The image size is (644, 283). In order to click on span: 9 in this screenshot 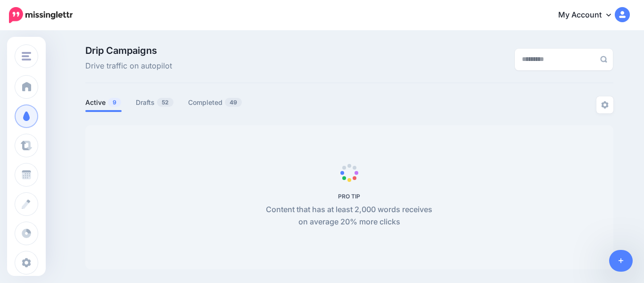, I will do `click(115, 102)`.